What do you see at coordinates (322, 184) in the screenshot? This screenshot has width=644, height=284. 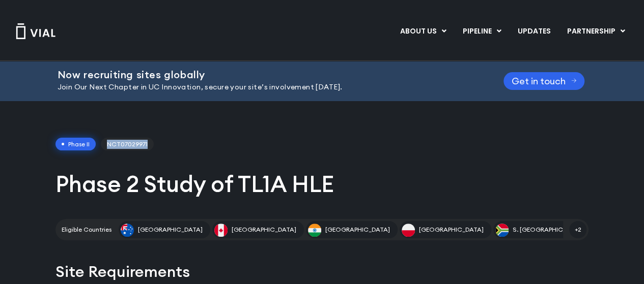 I see `h1: Phase 2 Study of TL1A HLE` at bounding box center [322, 184].